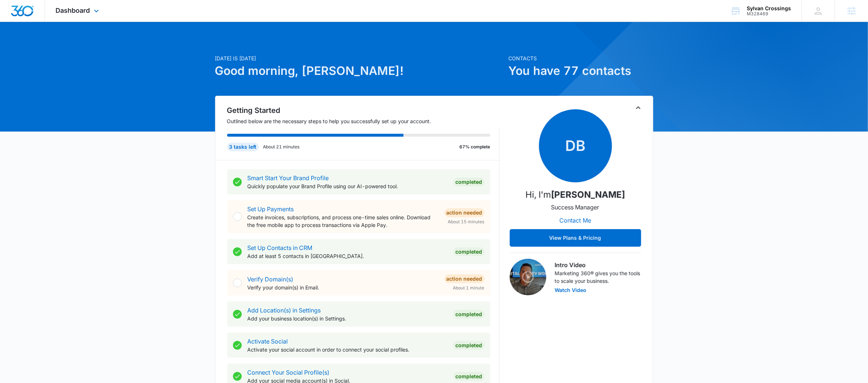  I want to click on h2: Getting Started, so click(363, 111).